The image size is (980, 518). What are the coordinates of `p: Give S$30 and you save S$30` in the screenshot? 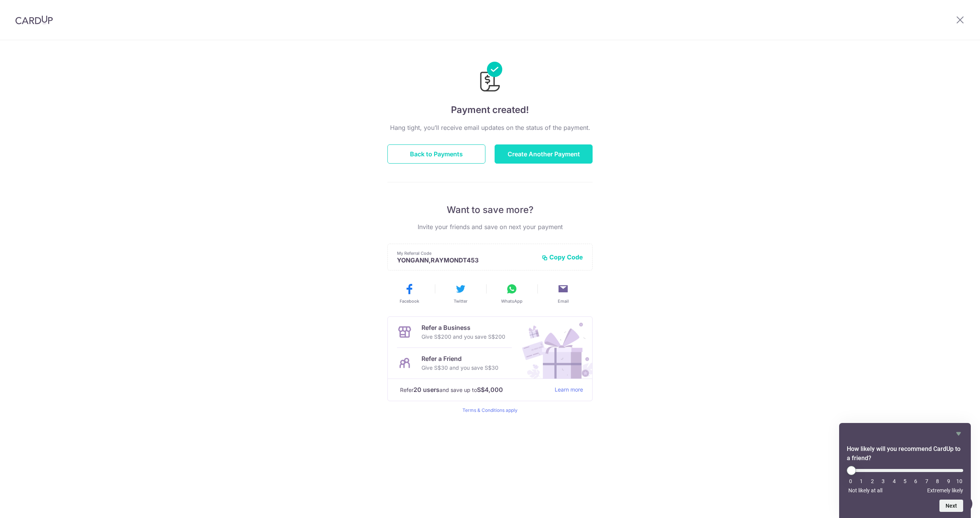 It's located at (460, 367).